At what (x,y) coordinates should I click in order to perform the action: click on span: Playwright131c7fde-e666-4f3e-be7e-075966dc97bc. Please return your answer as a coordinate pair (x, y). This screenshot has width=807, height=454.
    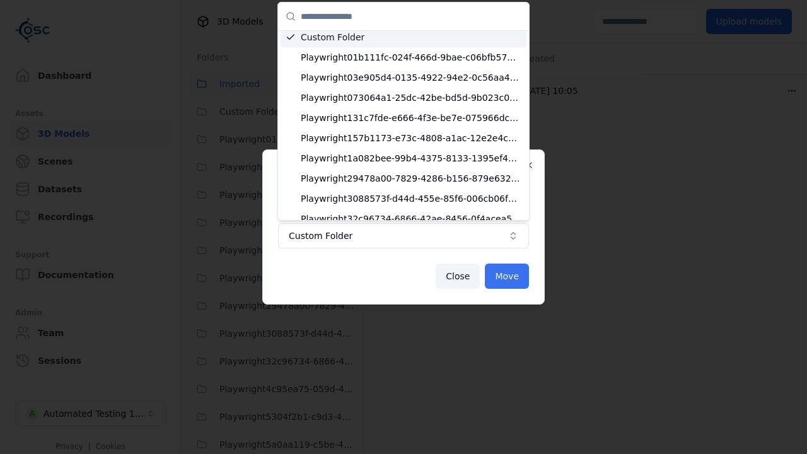
    Looking at the image, I should click on (411, 118).